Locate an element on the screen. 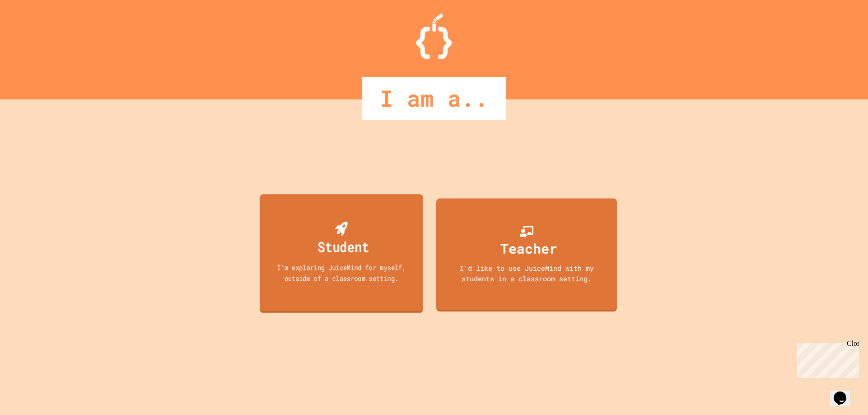 The height and width of the screenshot is (415, 868). img: Logo.svg is located at coordinates (434, 36).